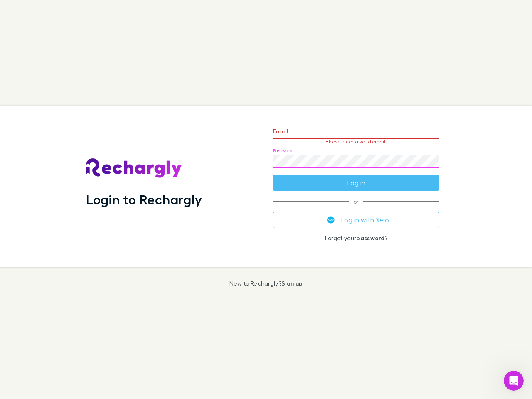 The height and width of the screenshot is (399, 532). What do you see at coordinates (283, 150) in the screenshot?
I see `label: Password` at bounding box center [283, 150].